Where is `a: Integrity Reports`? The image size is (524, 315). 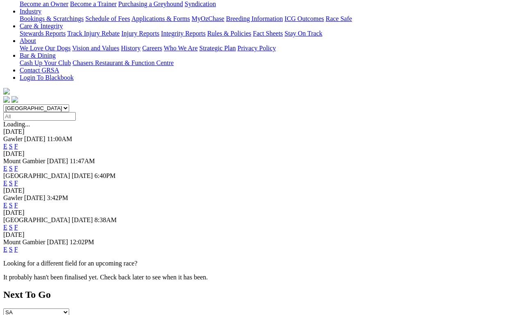
a: Integrity Reports is located at coordinates (183, 33).